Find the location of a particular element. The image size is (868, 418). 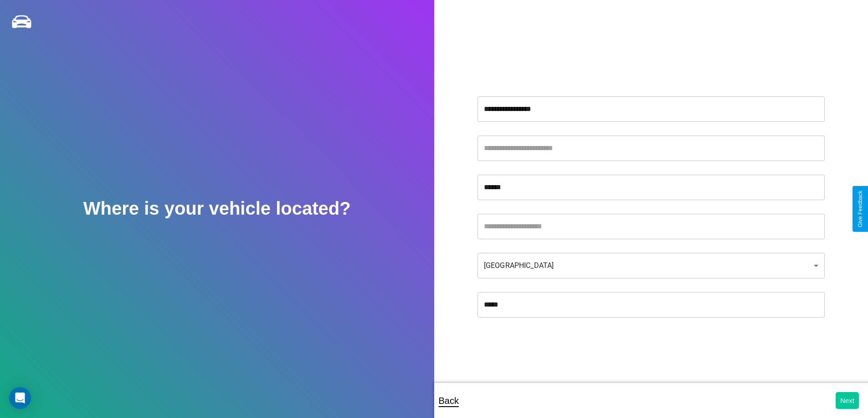

div: Give Feedback is located at coordinates (860, 209).